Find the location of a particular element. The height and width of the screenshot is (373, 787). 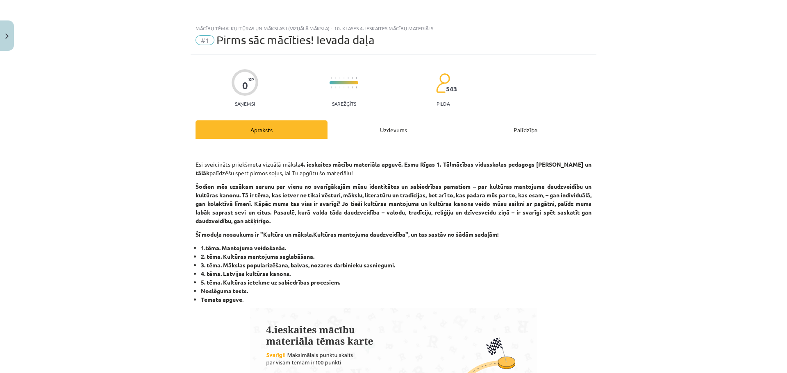

p: pilda is located at coordinates (443, 104).